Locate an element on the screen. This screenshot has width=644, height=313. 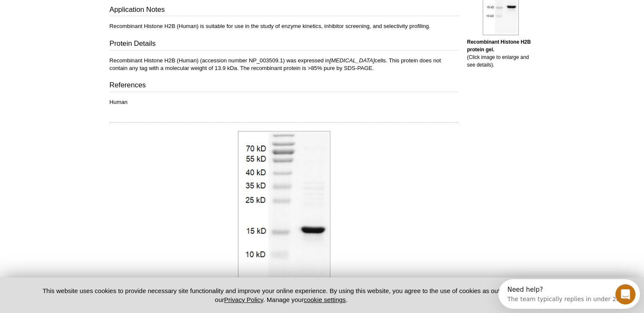
b: Recombinant Histone H2B protein gel. is located at coordinates (499, 46).